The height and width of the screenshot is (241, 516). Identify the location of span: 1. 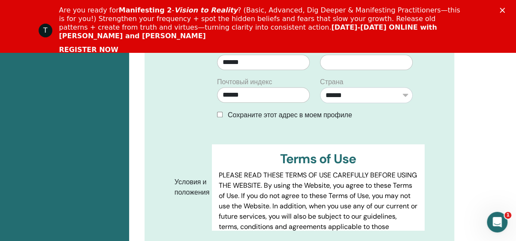
(508, 215).